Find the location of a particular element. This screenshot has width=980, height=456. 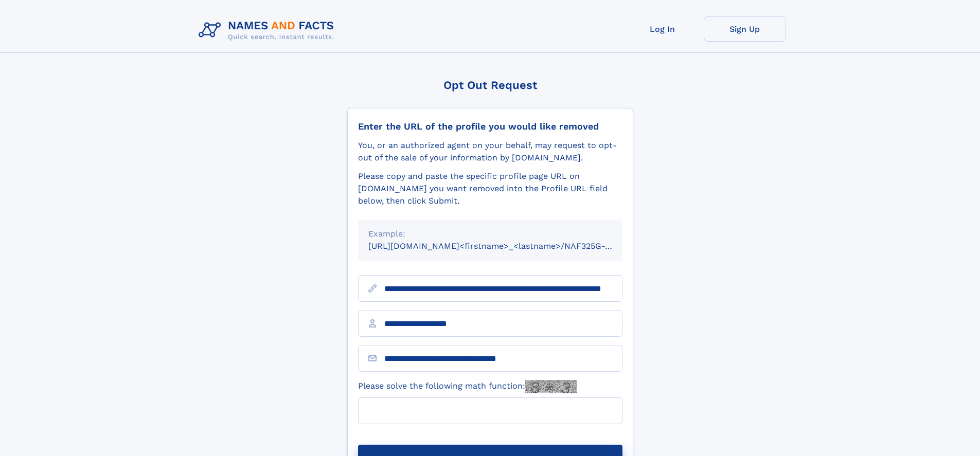

label: Please solve the following math function: is located at coordinates (467, 387).